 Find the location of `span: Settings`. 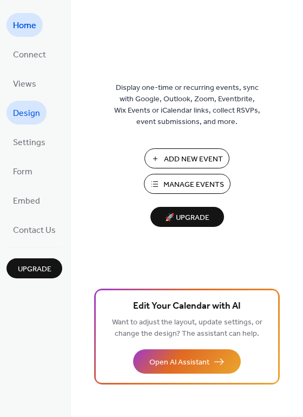

span: Settings is located at coordinates (29, 143).